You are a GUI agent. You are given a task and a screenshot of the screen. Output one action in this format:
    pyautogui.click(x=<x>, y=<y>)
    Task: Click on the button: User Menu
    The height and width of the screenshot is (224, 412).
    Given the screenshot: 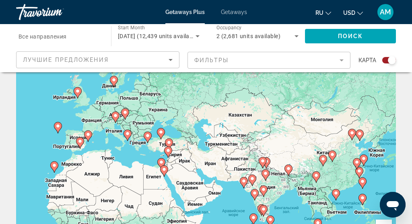 What is the action you would take?
    pyautogui.click(x=385, y=12)
    